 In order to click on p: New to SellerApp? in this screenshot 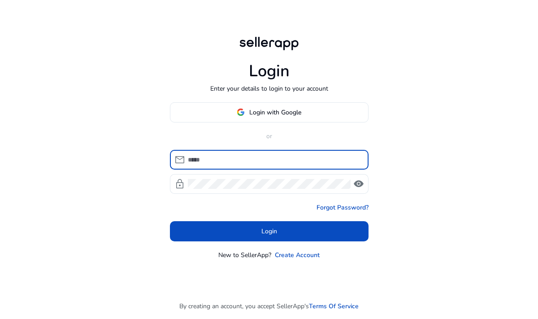, I will do `click(245, 255)`.